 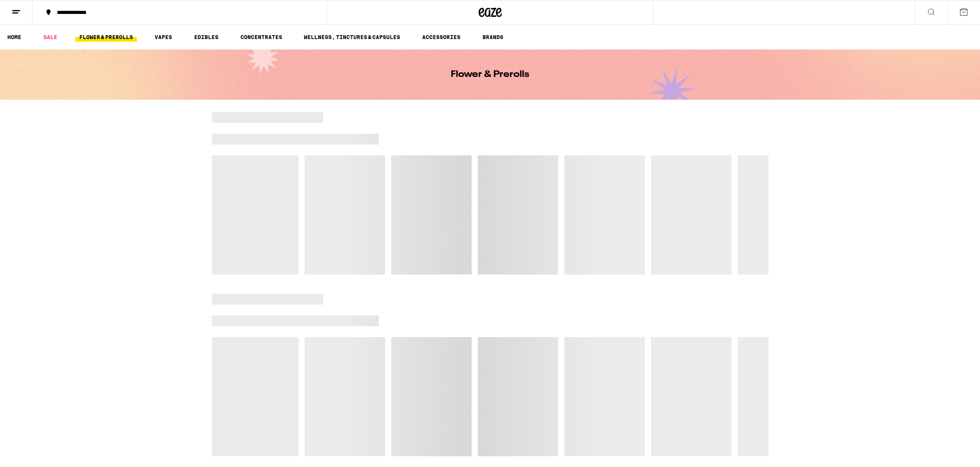 I want to click on a: EDIBLES, so click(x=206, y=37).